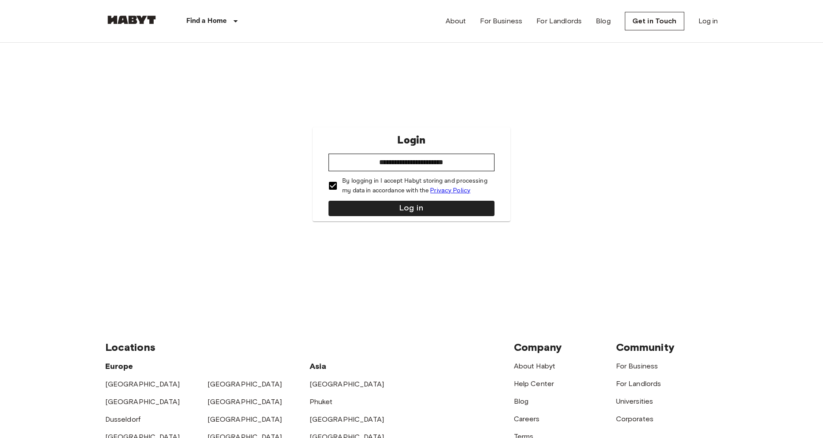 This screenshot has height=438, width=823. I want to click on a: Careers, so click(527, 419).